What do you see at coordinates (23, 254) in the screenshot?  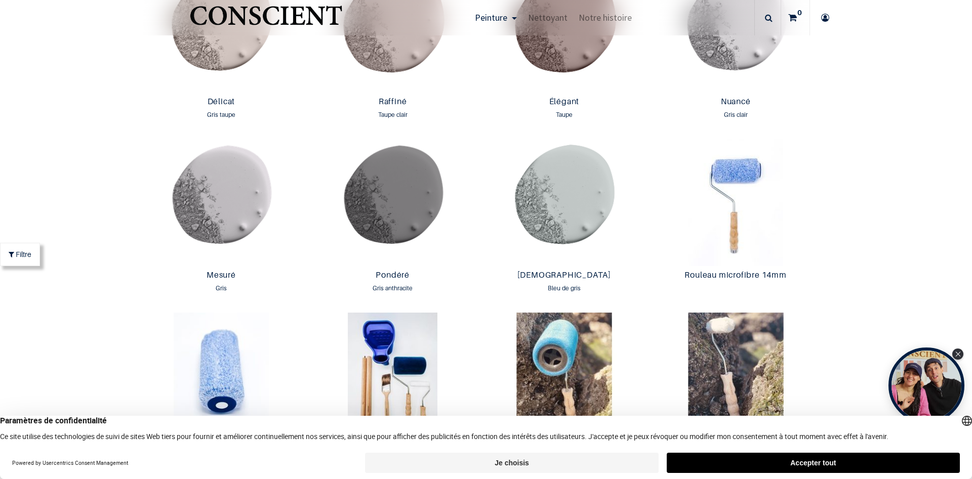 I see `span: Filtre` at bounding box center [23, 254].